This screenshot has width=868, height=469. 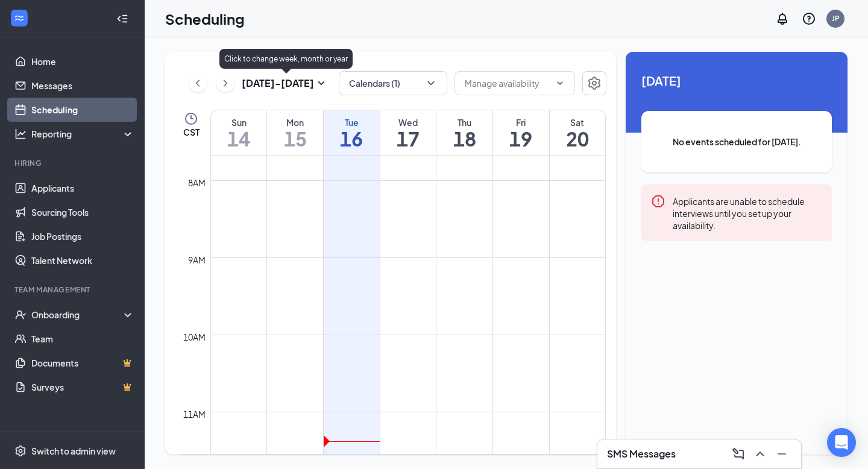 What do you see at coordinates (747, 213) in the screenshot?
I see `div: Applicants are unable to schedule interviews until you set up your availability.` at bounding box center [747, 213].